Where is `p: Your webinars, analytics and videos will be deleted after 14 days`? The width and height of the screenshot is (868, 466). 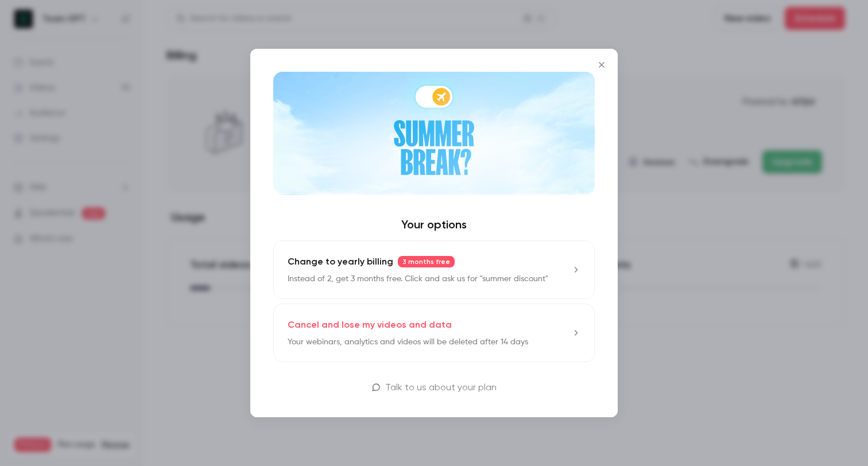 p: Your webinars, analytics and videos will be deleted after 14 days is located at coordinates (407, 342).